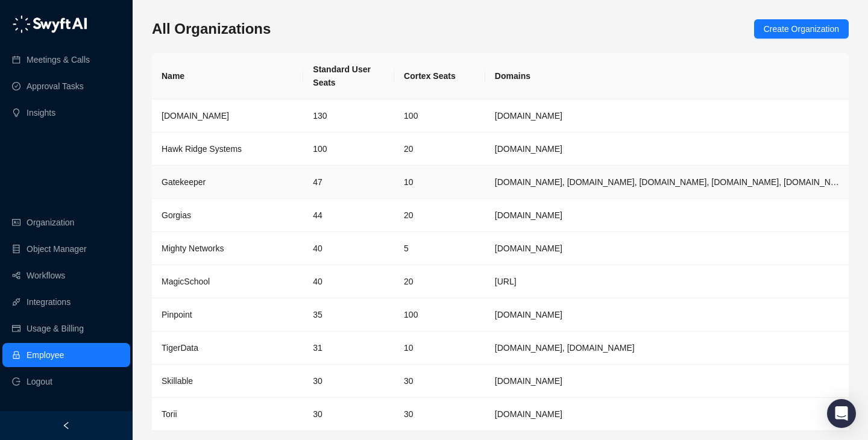 The height and width of the screenshot is (440, 868). I want to click on th: Standard User Seats, so click(349, 76).